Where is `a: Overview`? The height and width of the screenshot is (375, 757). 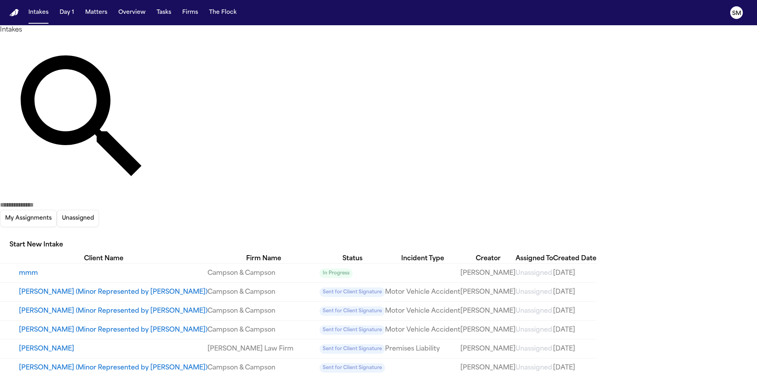
a: Overview is located at coordinates (132, 13).